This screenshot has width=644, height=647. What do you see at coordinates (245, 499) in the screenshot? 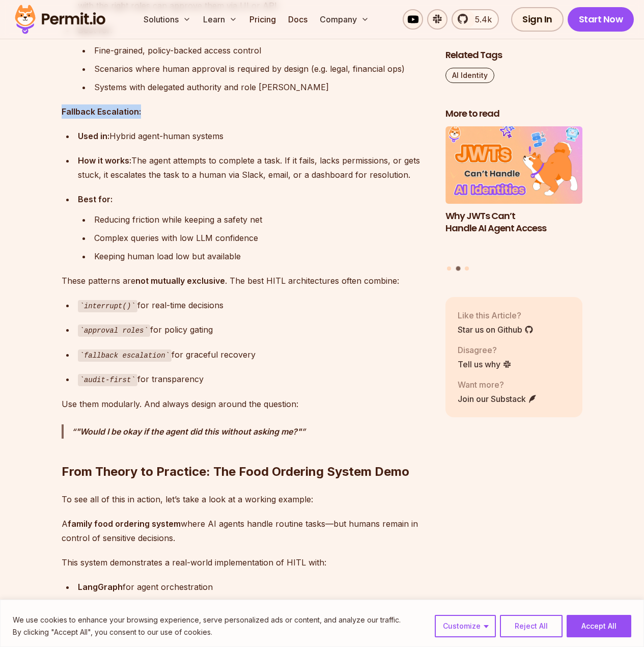
I see `p: To see all of this in action, let’s take a look at a working example:` at bounding box center [245, 499].